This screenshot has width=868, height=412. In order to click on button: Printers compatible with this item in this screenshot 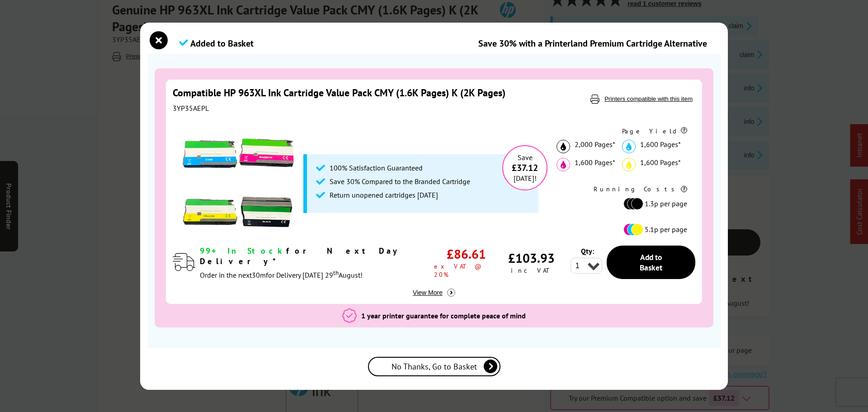, I will do `click(648, 99)`.